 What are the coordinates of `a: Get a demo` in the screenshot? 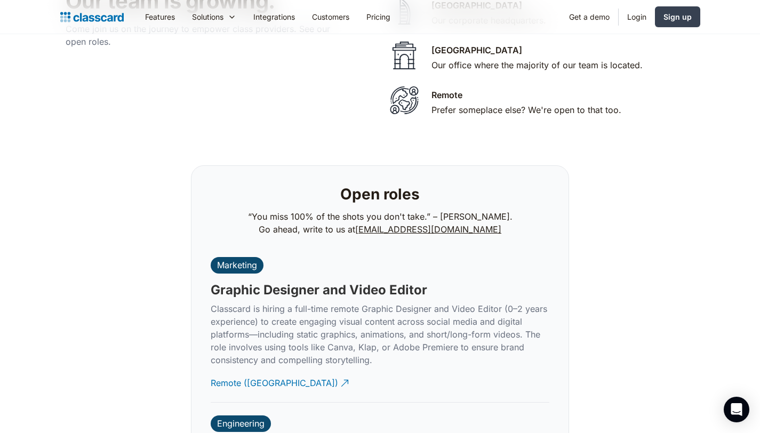 It's located at (589, 17).